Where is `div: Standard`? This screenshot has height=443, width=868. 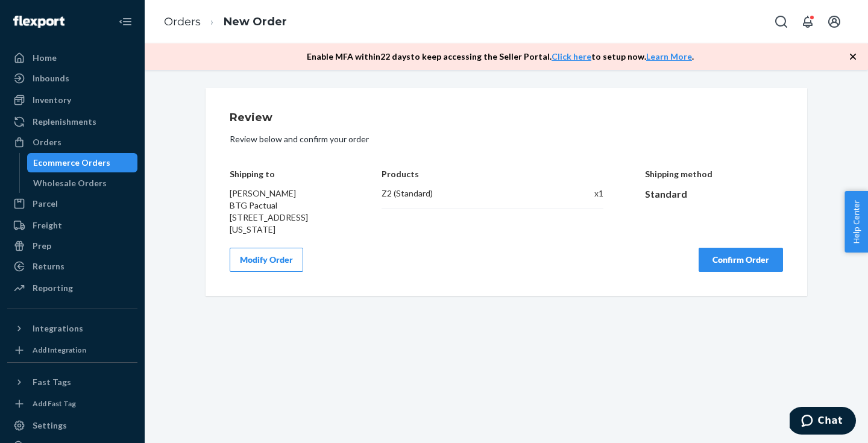
div: Standard is located at coordinates (714, 194).